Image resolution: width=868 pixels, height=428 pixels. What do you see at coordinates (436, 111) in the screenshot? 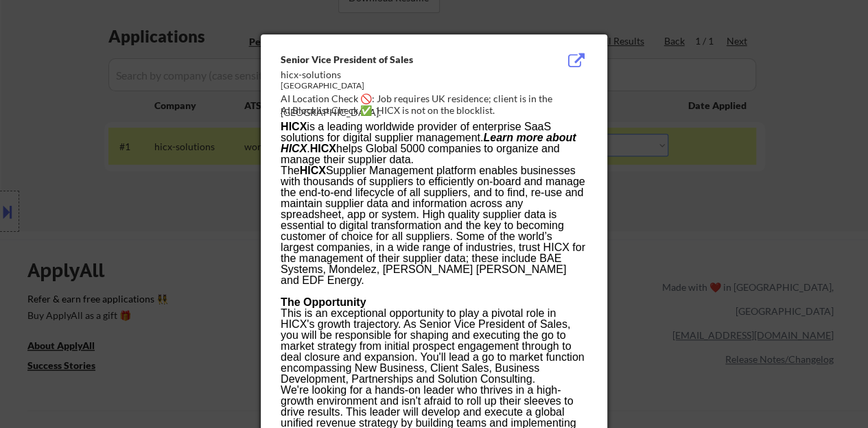
I see `div: AI Blocklist Check ✅: HICX is not on the blocklist.` at bounding box center [436, 111].